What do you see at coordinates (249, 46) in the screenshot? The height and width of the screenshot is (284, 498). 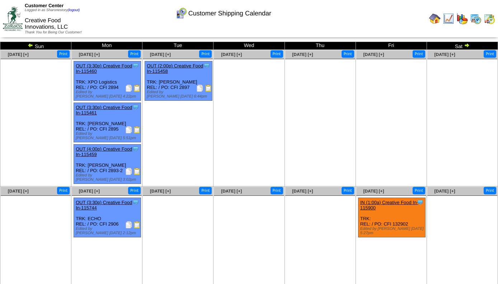 I see `td: Wed` at bounding box center [249, 46].